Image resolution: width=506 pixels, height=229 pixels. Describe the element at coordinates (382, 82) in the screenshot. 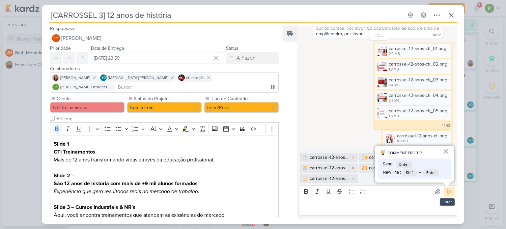

I see `img: W17hhxoCBIb7mgcKdBryV4evTrXZSac6Bb4hZzcx.png` at that location.